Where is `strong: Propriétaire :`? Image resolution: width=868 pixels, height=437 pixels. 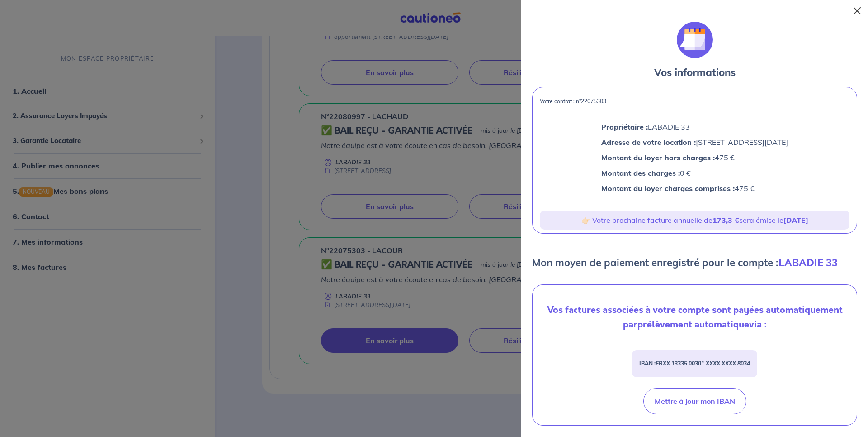
strong: Propriétaire : is located at coordinates (624, 127).